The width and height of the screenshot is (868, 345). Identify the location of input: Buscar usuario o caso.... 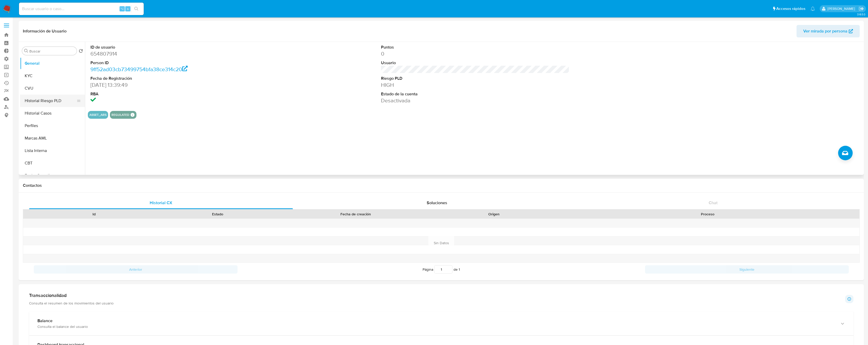
(81, 9).